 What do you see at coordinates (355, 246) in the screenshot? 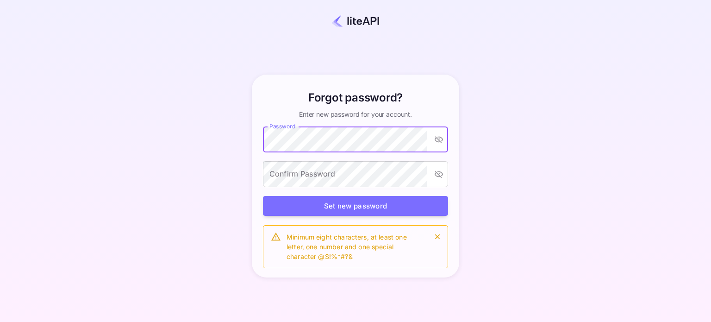
I see `div: Minimum eight characters, at least one letter, one number and one special character @$!%*#?&` at bounding box center [355, 246].